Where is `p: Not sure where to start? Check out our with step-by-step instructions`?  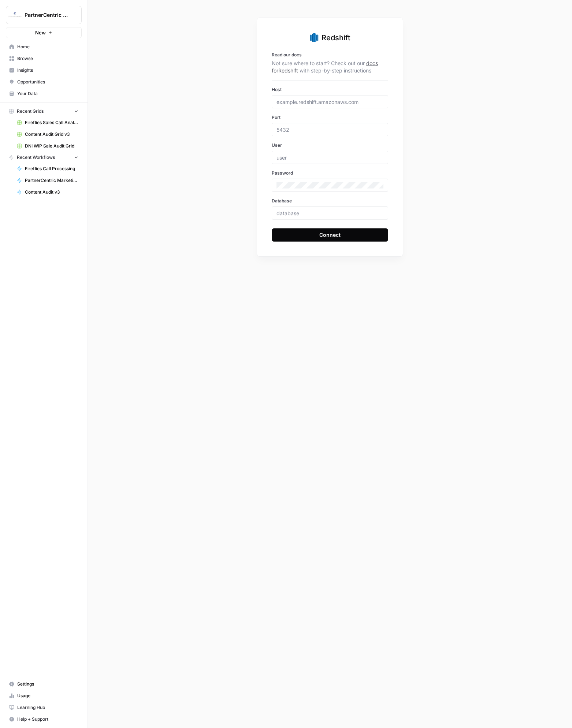
p: Not sure where to start? Check out our with step-by-step instructions is located at coordinates (330, 67).